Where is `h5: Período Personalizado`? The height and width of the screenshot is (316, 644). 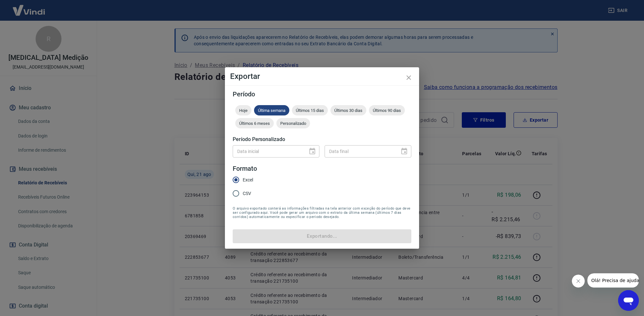 h5: Período Personalizado is located at coordinates (322, 140).